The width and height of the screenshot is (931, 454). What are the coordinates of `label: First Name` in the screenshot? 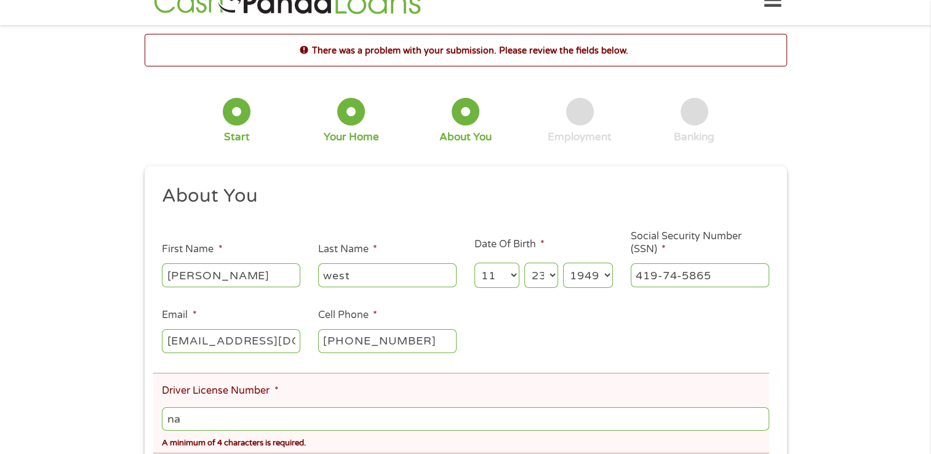 It's located at (192, 249).